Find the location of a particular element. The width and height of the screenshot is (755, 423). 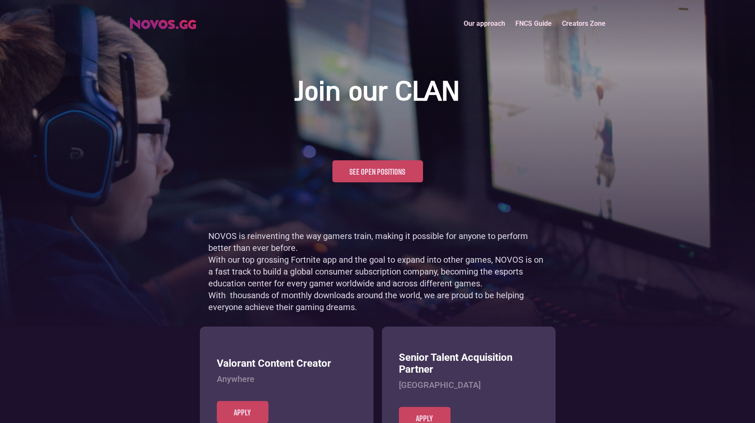

a: Creators Zone is located at coordinates (583, 23).